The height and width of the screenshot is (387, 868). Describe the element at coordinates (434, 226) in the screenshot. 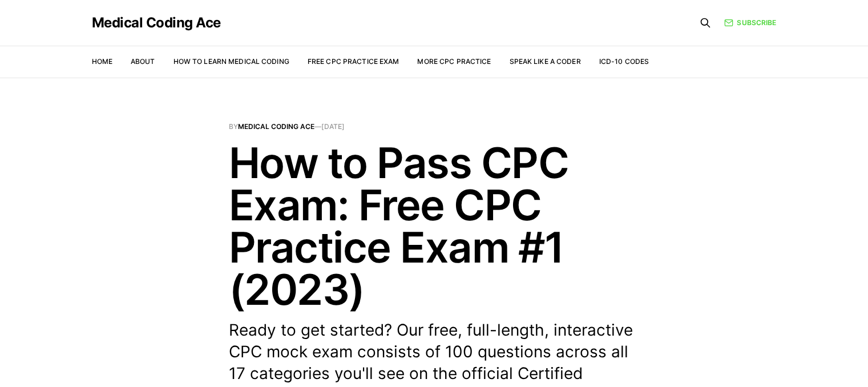

I see `h1: How to Pass CPC Exam: Free CPC Practice Exam #1 (2023)` at that location.